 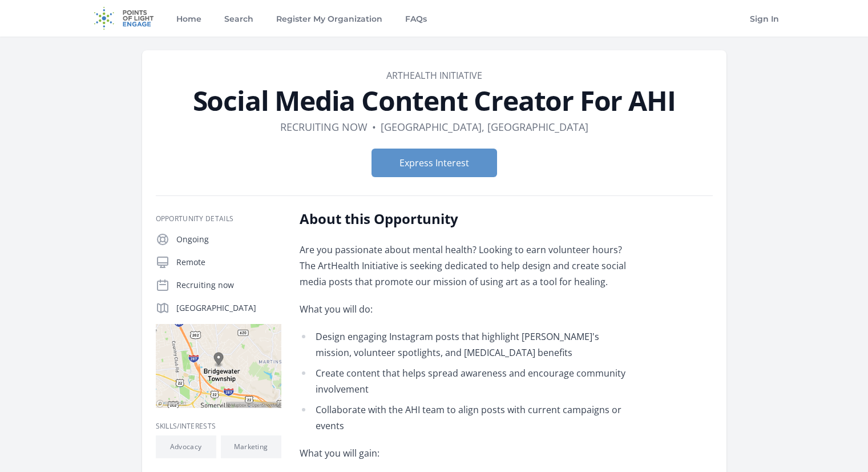 I want to click on p: Remote, so click(x=229, y=262).